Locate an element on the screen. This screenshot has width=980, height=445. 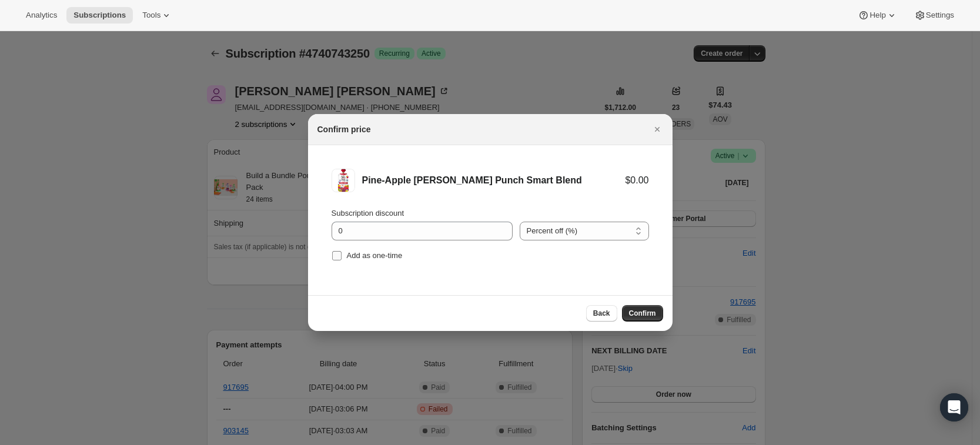
span: Subscriptions is located at coordinates (99, 15).